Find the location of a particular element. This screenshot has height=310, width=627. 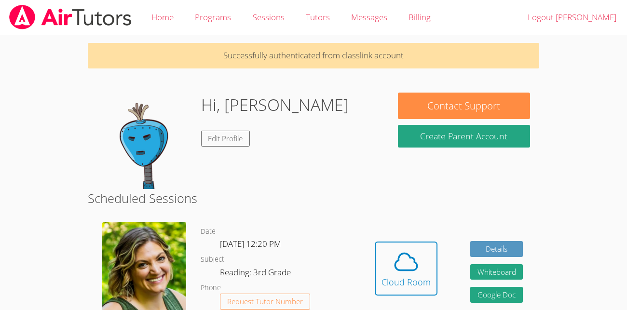

a: Edit Profile is located at coordinates (226, 138).